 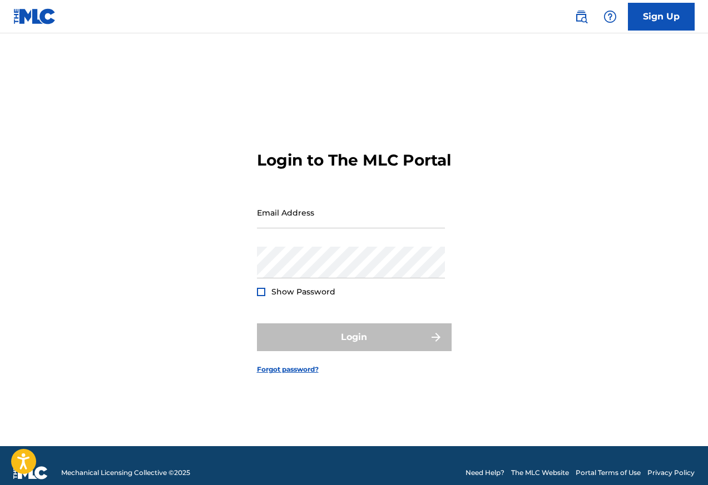 I want to click on img: logo, so click(x=31, y=473).